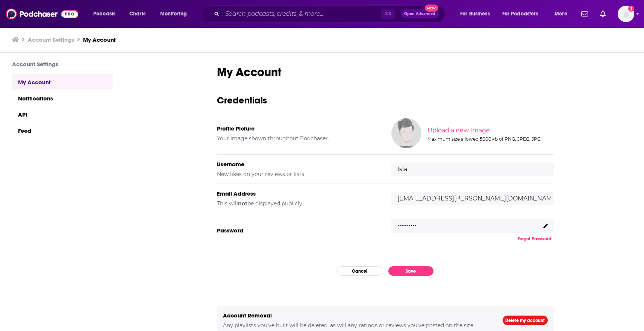  What do you see at coordinates (42, 14) in the screenshot?
I see `a: Podchaser - Follow, Share and Rate Podcasts` at bounding box center [42, 14].